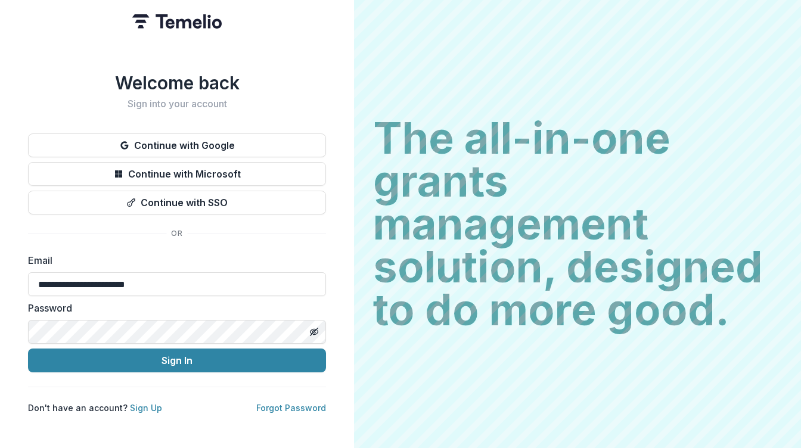 The height and width of the screenshot is (448, 801). Describe the element at coordinates (291, 408) in the screenshot. I see `a: Forgot Password` at that location.